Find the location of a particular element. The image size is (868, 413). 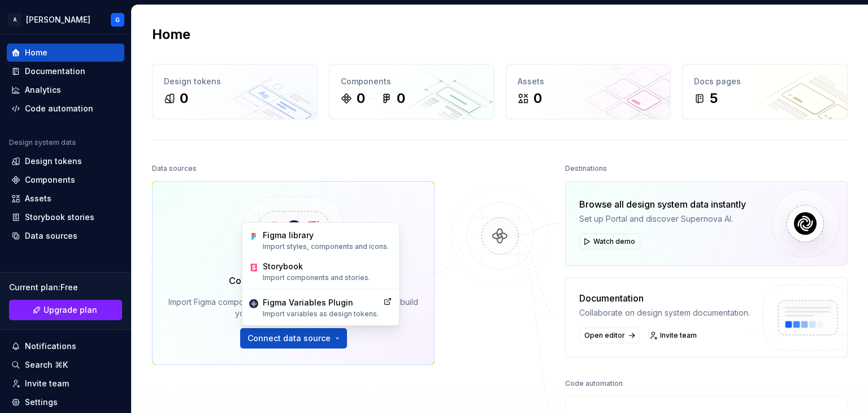

div: Current plan : Free is located at coordinates (66, 287).